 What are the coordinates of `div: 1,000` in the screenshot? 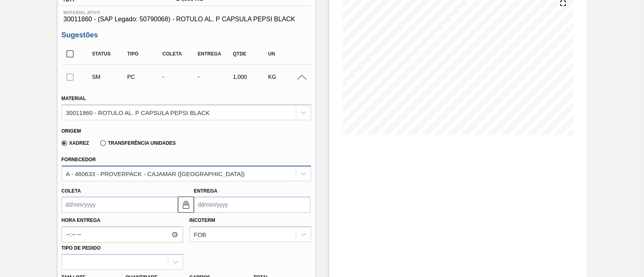 It's located at (251, 76).